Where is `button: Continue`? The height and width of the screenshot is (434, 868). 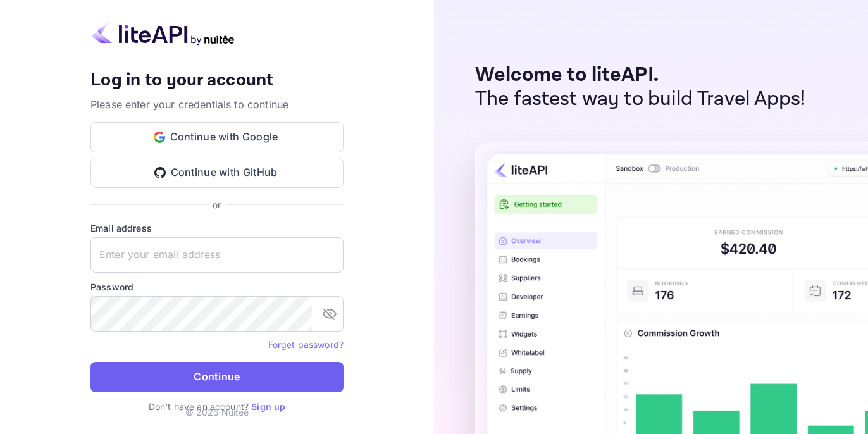
button: Continue is located at coordinates (217, 377).